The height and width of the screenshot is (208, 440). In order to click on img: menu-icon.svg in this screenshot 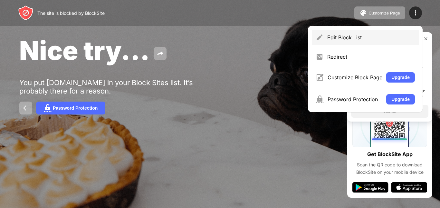, I will do `click(415, 13)`.